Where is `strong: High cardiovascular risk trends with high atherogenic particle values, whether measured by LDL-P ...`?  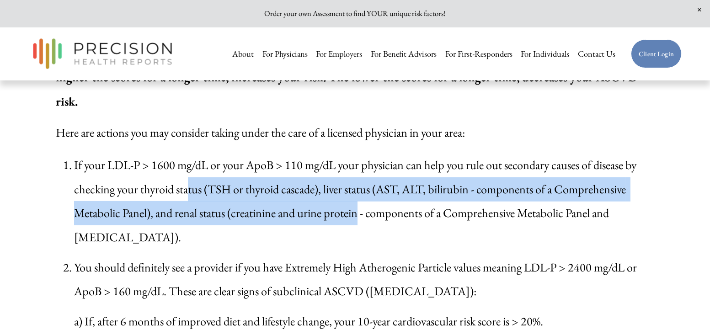
strong: High cardiovascular risk trends with high atherogenic particle values, whether measured by LDL-P ... is located at coordinates (348, 77).